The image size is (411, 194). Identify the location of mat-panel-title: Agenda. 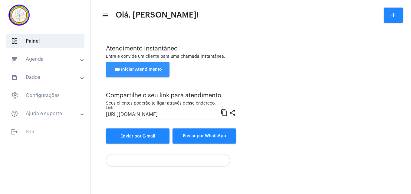
(46, 59).